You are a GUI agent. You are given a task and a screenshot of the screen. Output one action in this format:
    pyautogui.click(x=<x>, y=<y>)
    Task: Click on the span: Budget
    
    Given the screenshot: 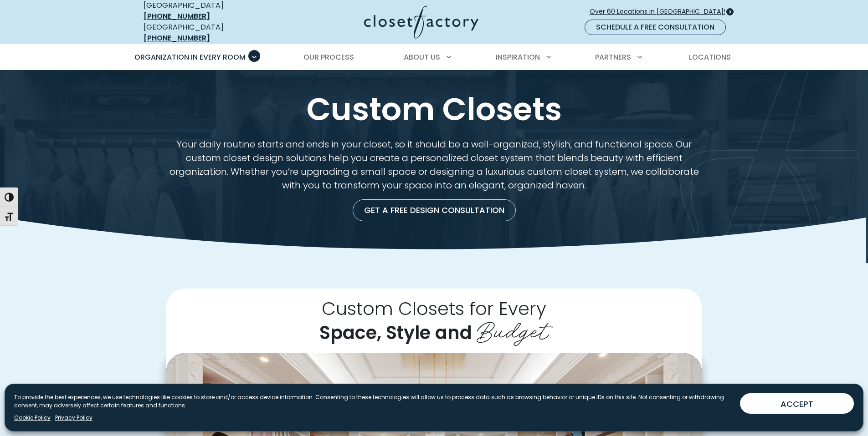 What is the action you would take?
    pyautogui.click(x=513, y=329)
    